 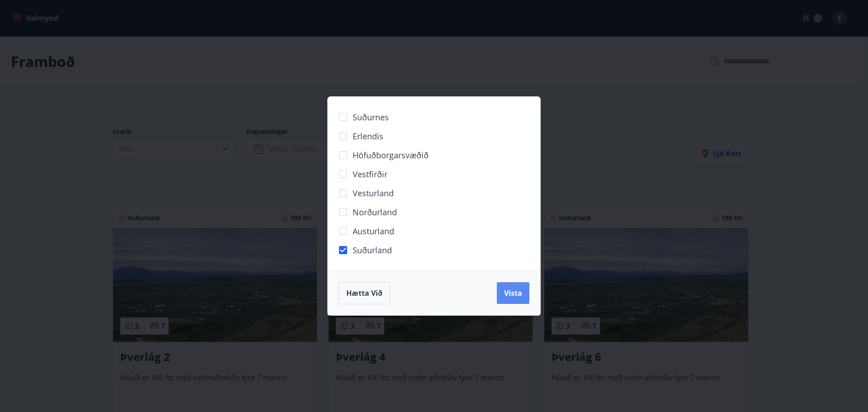 I want to click on span: Vestfirðir, so click(x=370, y=174).